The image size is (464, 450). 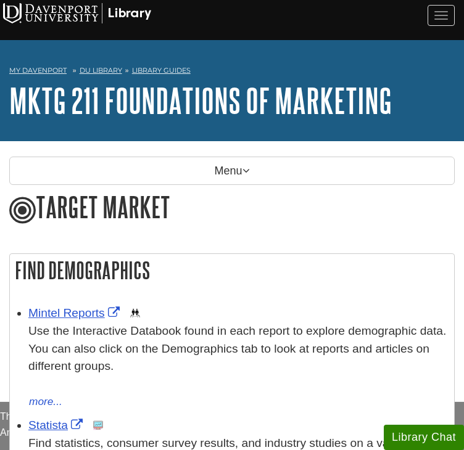 I want to click on img: Demographics, so click(x=135, y=313).